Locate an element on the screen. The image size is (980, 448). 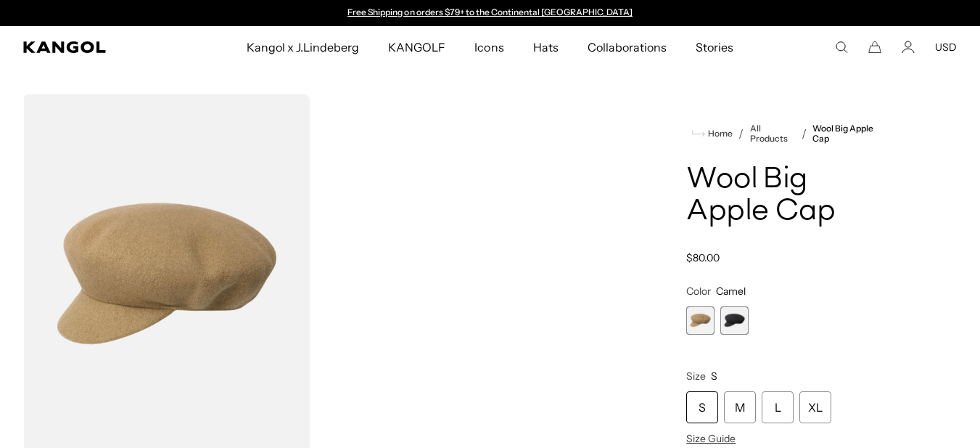
label: Camel is located at coordinates (700, 320).